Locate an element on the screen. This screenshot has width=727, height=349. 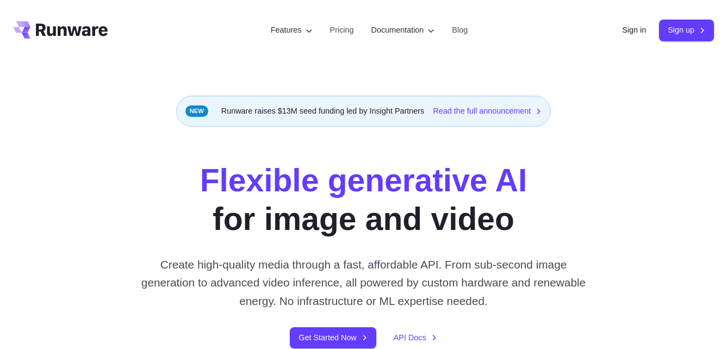
a: Sign in is located at coordinates (634, 30).